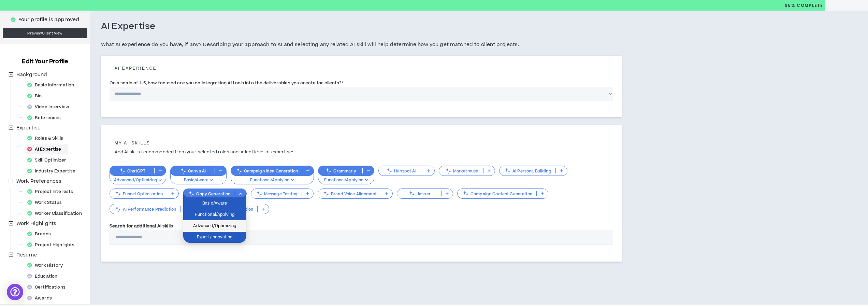 This screenshot has width=868, height=307. What do you see at coordinates (145, 209) in the screenshot?
I see `p: AI Performance Prediction` at bounding box center [145, 209].